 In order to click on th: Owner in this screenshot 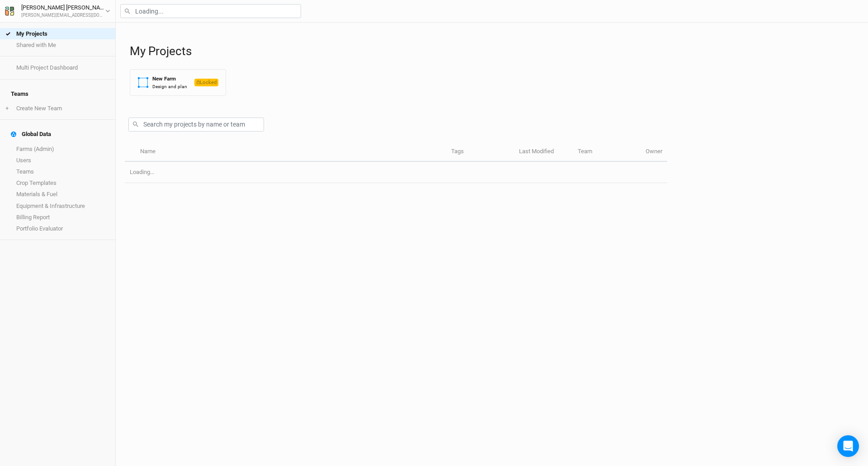, I will do `click(653, 152)`.